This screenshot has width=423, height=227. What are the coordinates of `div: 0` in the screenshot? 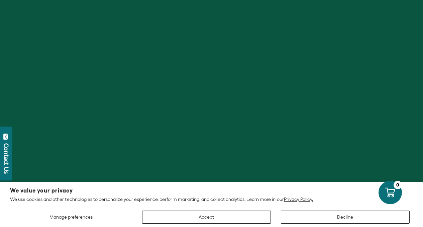 It's located at (398, 185).